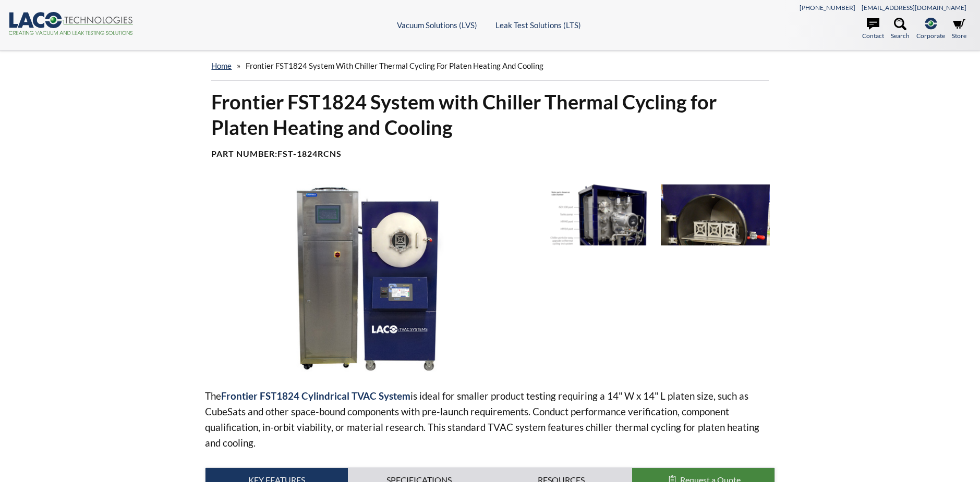  Describe the element at coordinates (394, 66) in the screenshot. I see `span: Frontier FST1824 System with Chiller Thermal Cycling for Platen Heating and Cooling` at that location.